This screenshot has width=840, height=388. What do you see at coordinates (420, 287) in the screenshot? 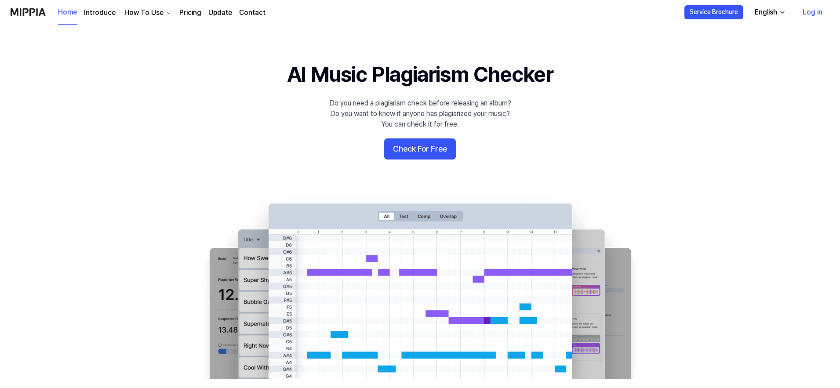
I see `img: main Image` at bounding box center [420, 287].